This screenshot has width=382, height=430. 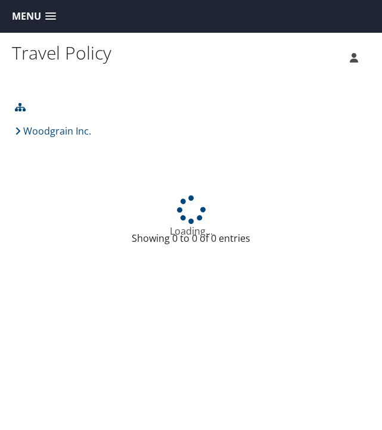 I want to click on a: Woodgrain Inc., so click(x=53, y=131).